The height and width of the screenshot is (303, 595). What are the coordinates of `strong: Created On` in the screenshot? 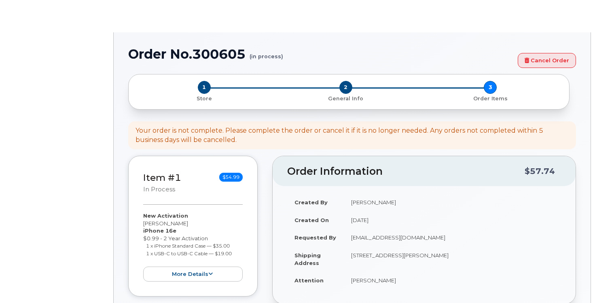 It's located at (311, 220).